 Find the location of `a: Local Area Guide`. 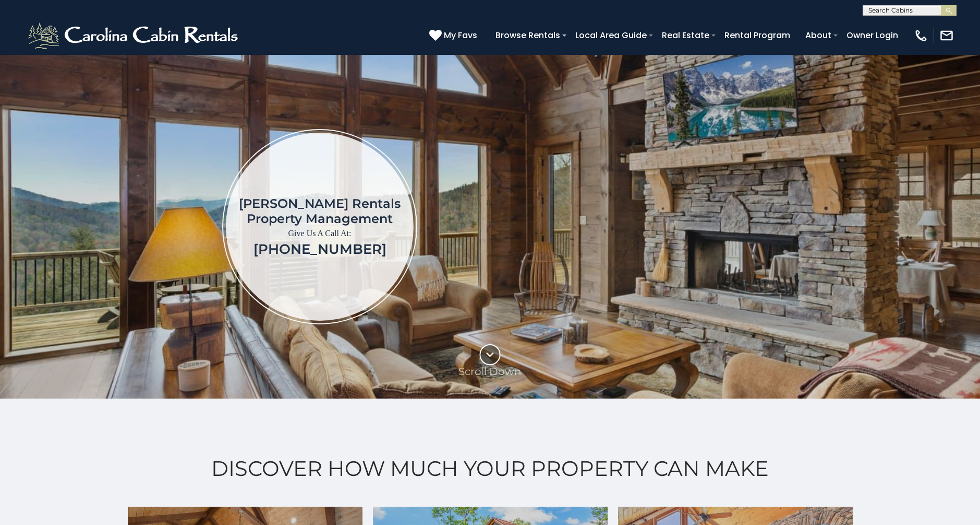

a: Local Area Guide is located at coordinates (611, 35).